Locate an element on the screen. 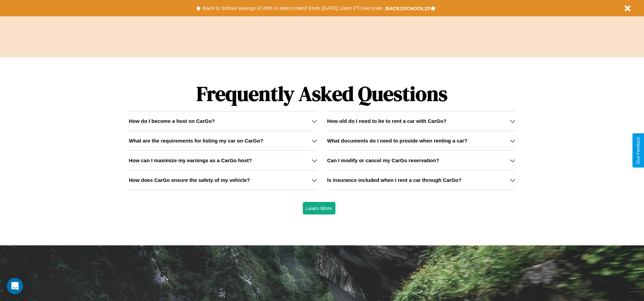 The image size is (644, 301). h3: How can I maximize my earnings as a CarGo host? is located at coordinates (190, 160).